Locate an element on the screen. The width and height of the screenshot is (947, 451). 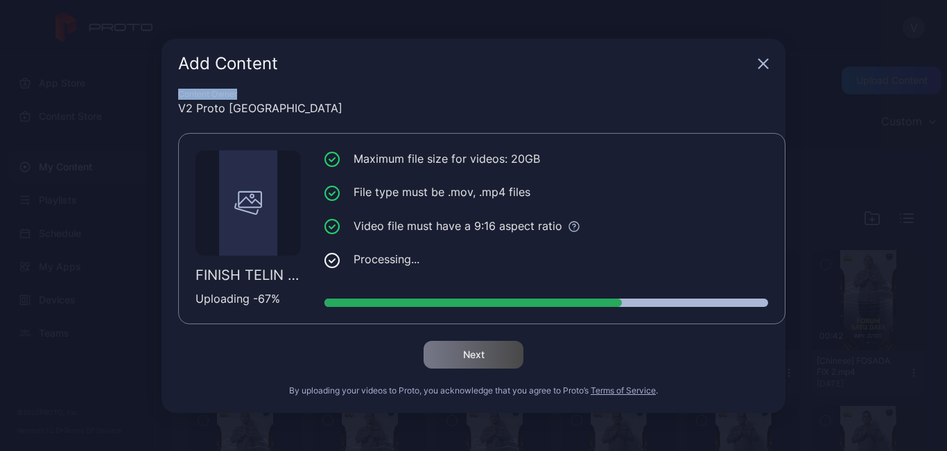
div: Next is located at coordinates (474, 355).